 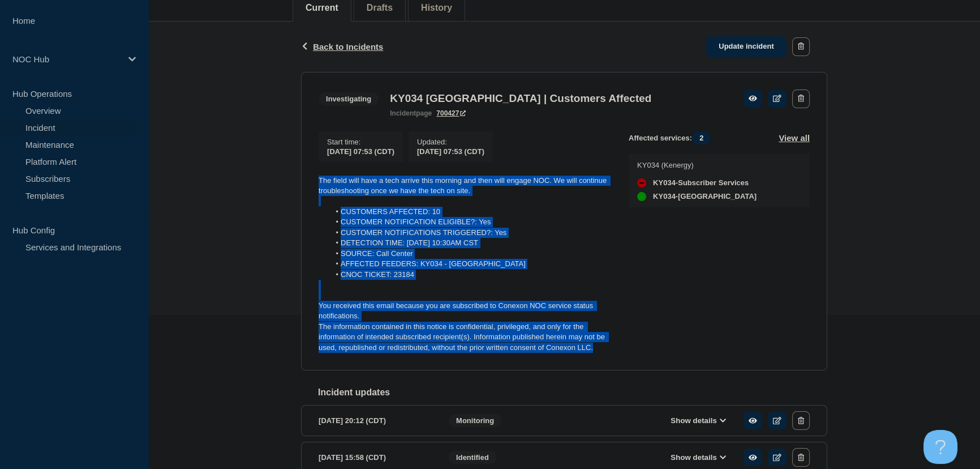 What do you see at coordinates (465, 186) in the screenshot?
I see `p: The field will have a tech arrive this morning and then will engage NOC. We will continue trouble...` at bounding box center [465, 186].